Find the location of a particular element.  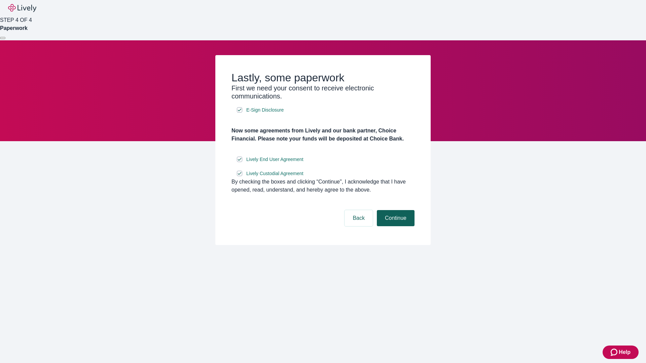

h4: Now some agreements from Lively and our bank partner, Choice Financial. Please note your funds wi... is located at coordinates (323, 135).